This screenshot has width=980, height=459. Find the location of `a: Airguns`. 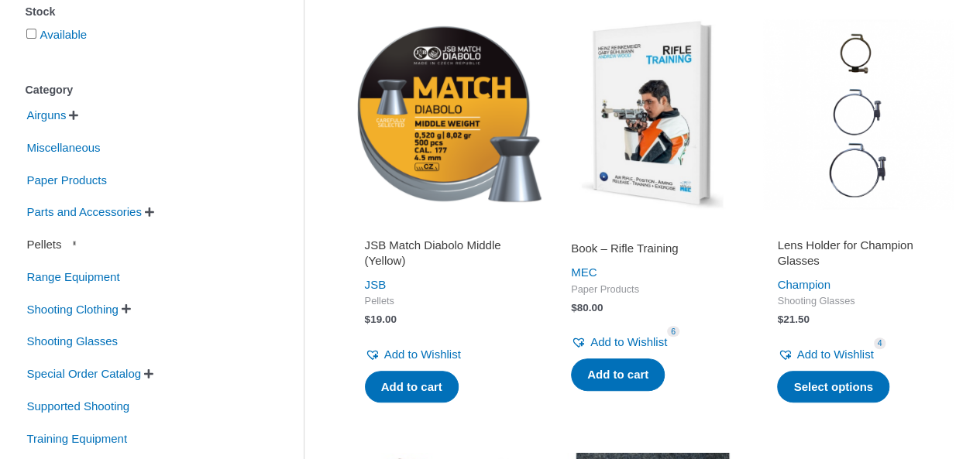

a: Airguns is located at coordinates (46, 113).